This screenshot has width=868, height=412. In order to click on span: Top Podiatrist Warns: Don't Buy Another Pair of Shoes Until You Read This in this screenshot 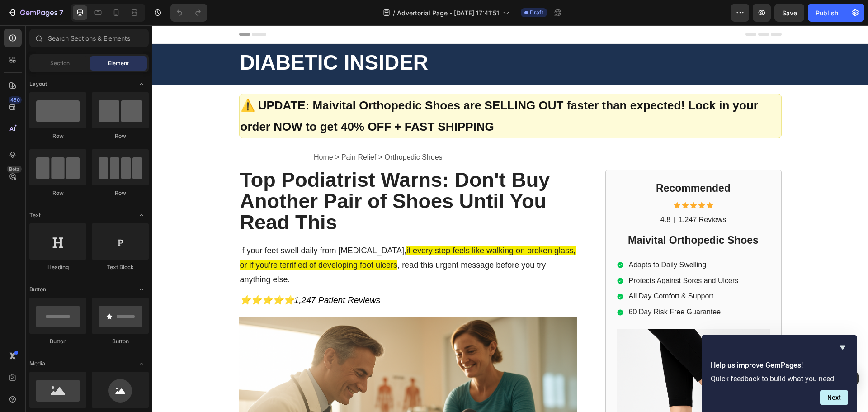, I will do `click(243, 175)`.